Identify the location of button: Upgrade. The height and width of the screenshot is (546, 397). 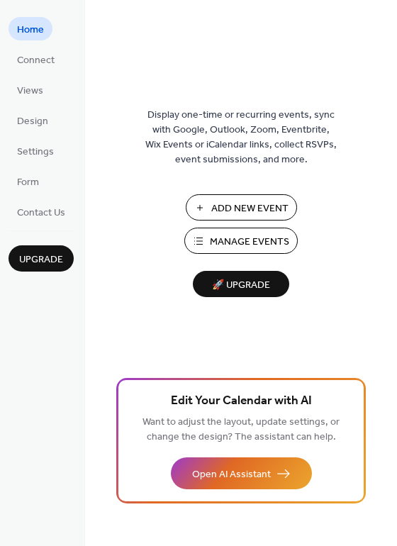
(41, 258).